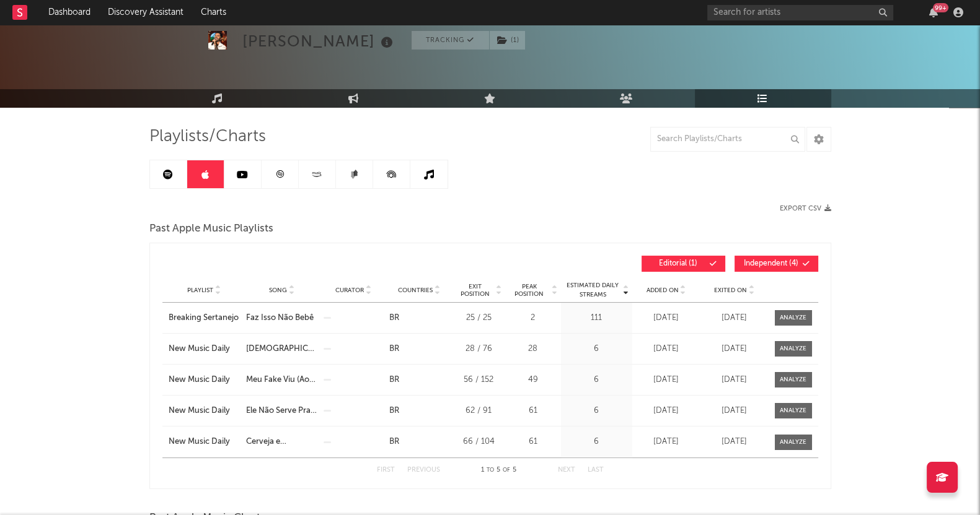 The image size is (980, 515). Describe the element at coordinates (805, 209) in the screenshot. I see `button: Export CSV` at that location.